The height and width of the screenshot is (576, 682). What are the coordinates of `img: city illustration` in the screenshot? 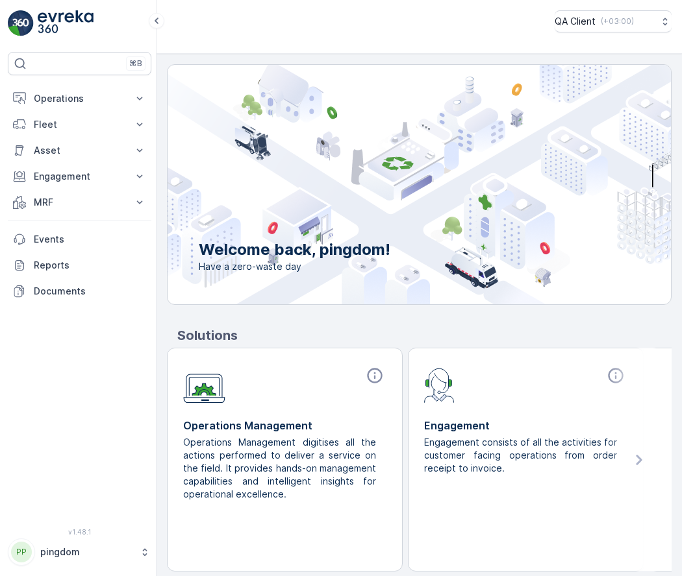 It's located at (389, 184).